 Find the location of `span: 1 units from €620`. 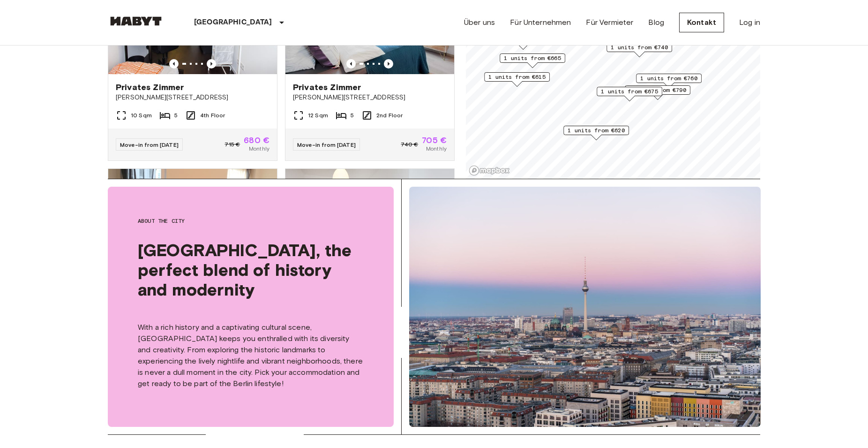

span: 1 units from €620 is located at coordinates (596, 131).